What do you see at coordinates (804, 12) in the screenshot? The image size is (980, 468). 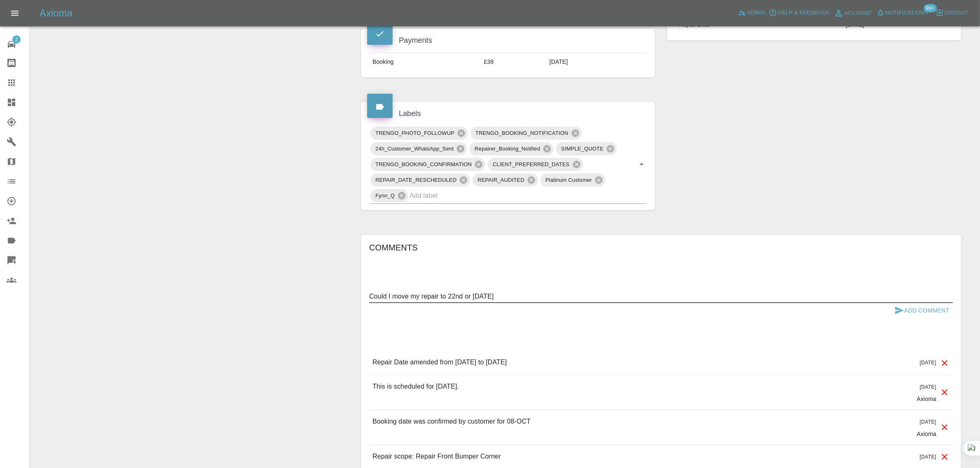 I see `span: Help & Feedback` at bounding box center [804, 12].